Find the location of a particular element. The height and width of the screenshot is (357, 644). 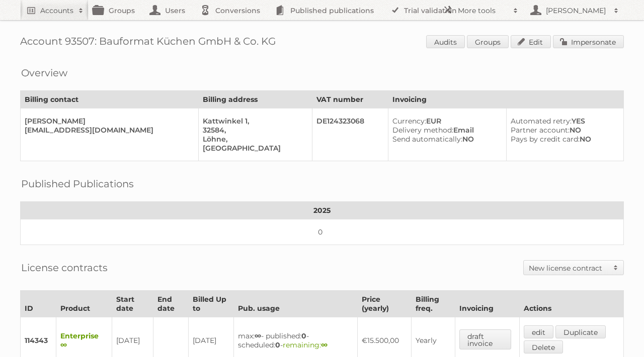

div: Email is located at coordinates (445, 130).